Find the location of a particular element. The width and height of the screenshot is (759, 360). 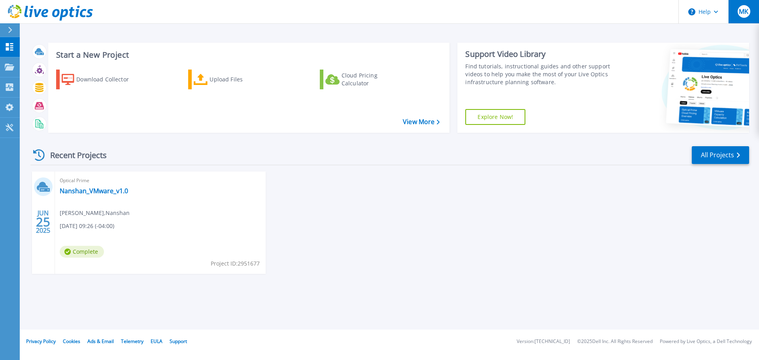

span: MK is located at coordinates (744, 11).